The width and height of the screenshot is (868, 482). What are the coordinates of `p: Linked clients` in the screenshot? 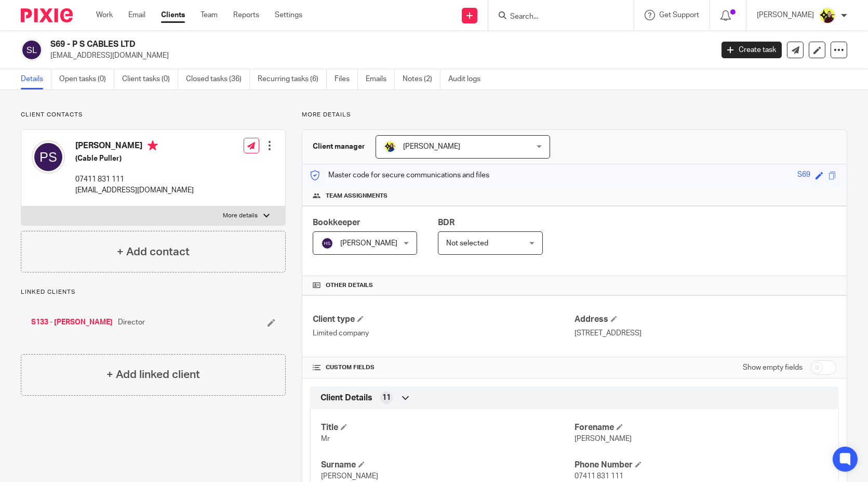 It's located at (153, 292).